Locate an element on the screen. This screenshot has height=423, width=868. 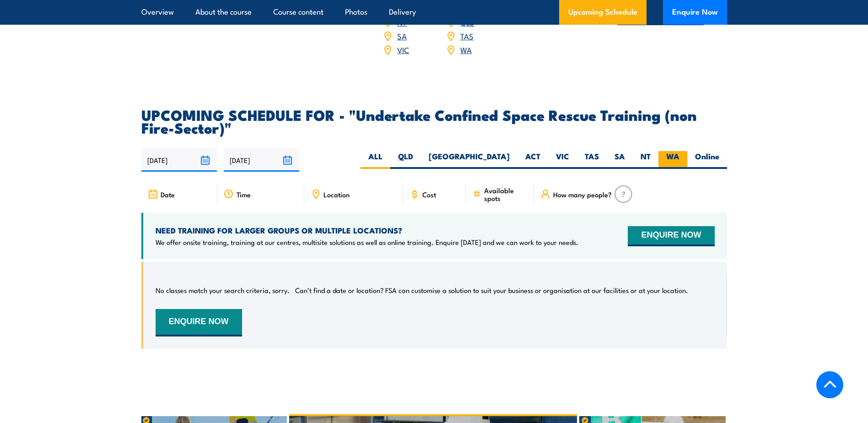
p: Can’t find a date or location? FSA can customise a solution to suit your business or organisation... is located at coordinates (491, 290).